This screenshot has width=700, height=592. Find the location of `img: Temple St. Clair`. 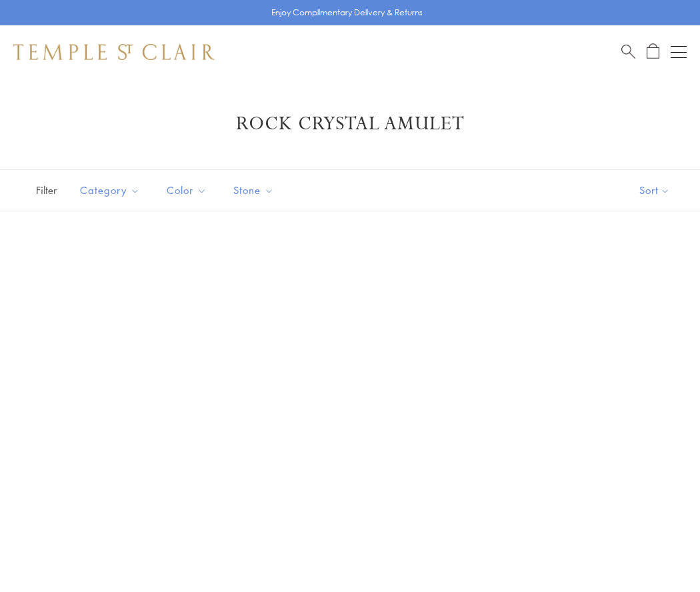

img: Temple St. Clair is located at coordinates (114, 52).